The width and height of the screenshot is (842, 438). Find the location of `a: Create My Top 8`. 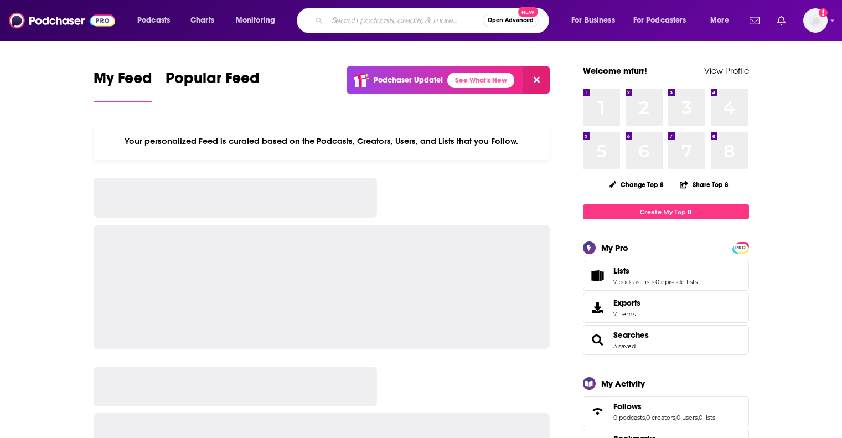

a: Create My Top 8 is located at coordinates (666, 211).